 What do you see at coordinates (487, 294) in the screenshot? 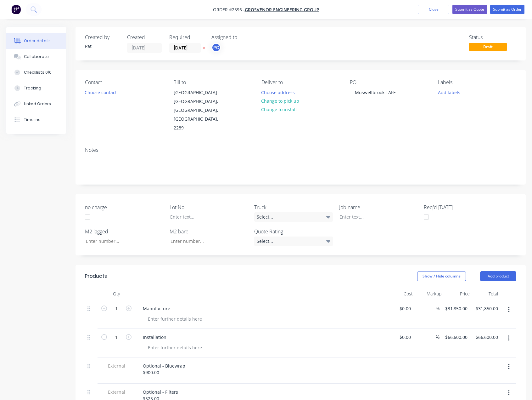
I see `div: Total` at bounding box center [487, 294].